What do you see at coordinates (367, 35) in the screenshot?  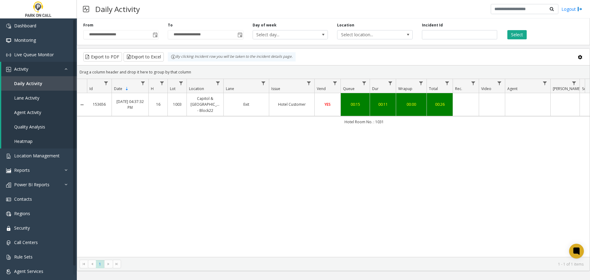 I see `span: Select location...` at bounding box center [367, 35].